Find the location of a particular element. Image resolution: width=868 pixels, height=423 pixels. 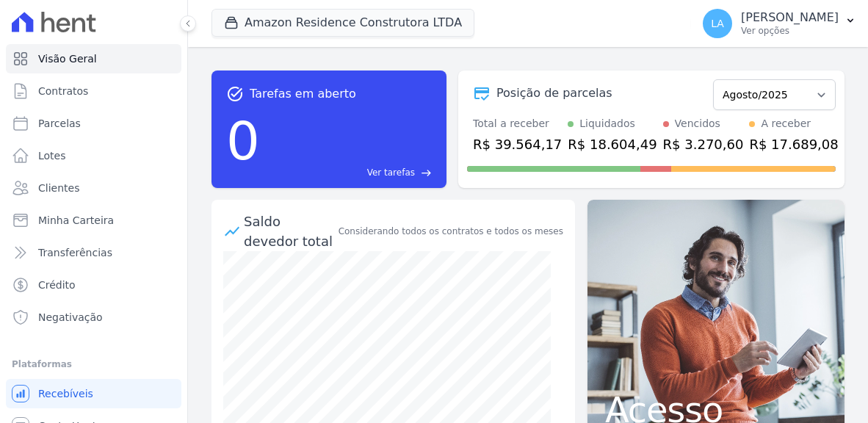

a: Visão Geral is located at coordinates (93, 59).